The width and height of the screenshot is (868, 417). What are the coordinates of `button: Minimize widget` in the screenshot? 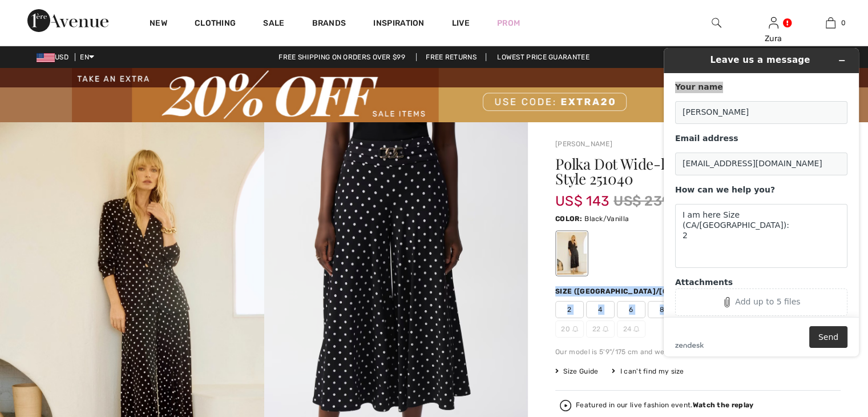 It's located at (187, 22).